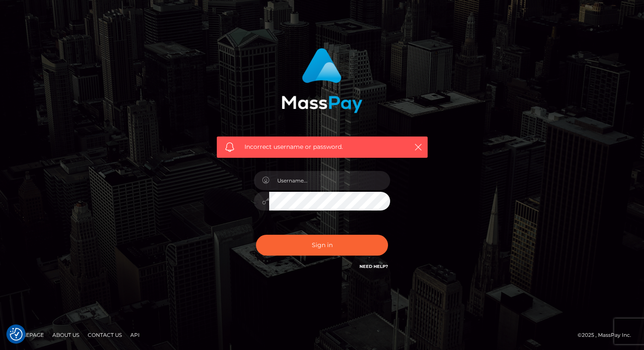 The height and width of the screenshot is (350, 644). Describe the element at coordinates (16, 334) in the screenshot. I see `button: Consent Preferences` at that location.